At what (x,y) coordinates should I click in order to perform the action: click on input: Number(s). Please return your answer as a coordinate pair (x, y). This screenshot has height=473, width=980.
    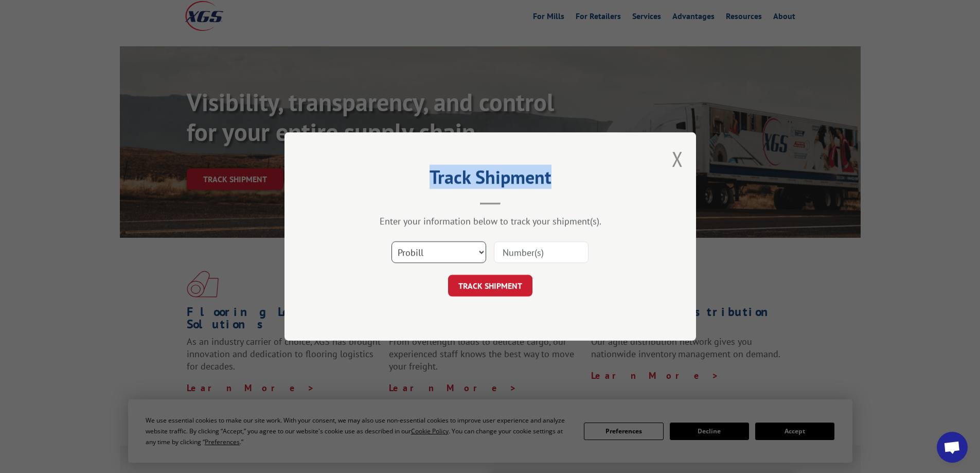
    Looking at the image, I should click on (541, 253).